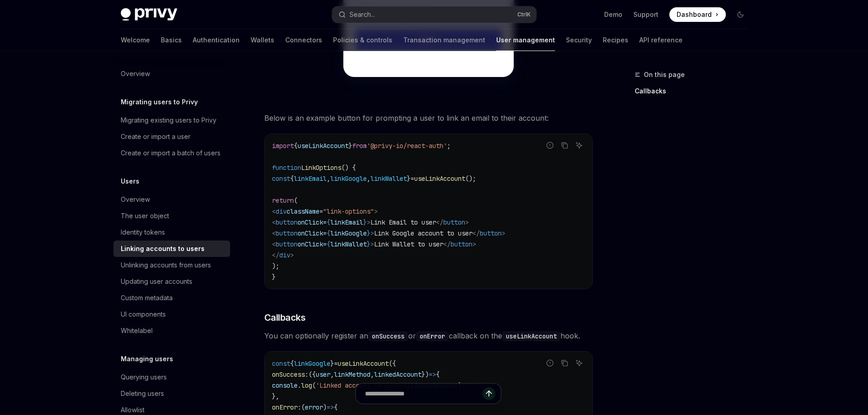  Describe the element at coordinates (352, 374) in the screenshot. I see `span: linkMethod` at that location.